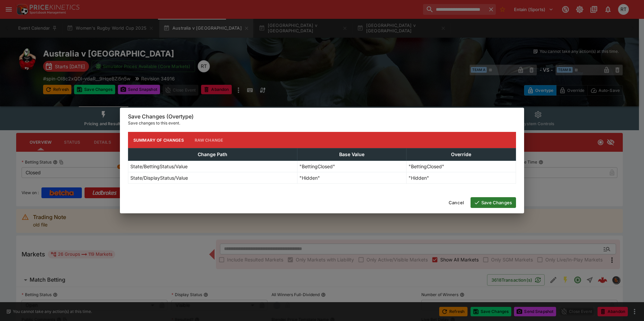 This screenshot has height=321, width=644. Describe the element at coordinates (159, 140) in the screenshot. I see `button: Summary of Changes` at that location.